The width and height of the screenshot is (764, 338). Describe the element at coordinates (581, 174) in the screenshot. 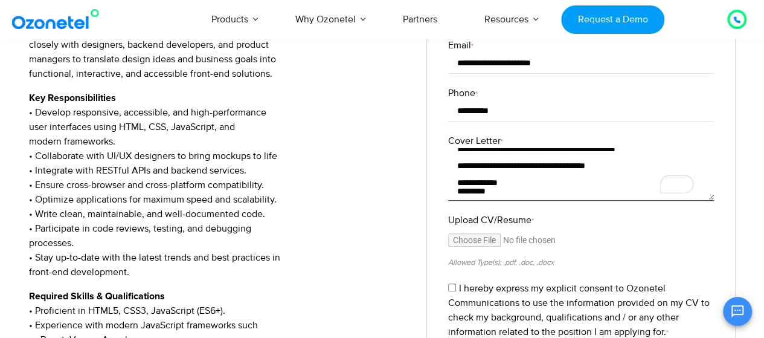

I see `textarea: To enrich screen reader interactions, please activate Accessibility in Grammarly extension settings` at that location.